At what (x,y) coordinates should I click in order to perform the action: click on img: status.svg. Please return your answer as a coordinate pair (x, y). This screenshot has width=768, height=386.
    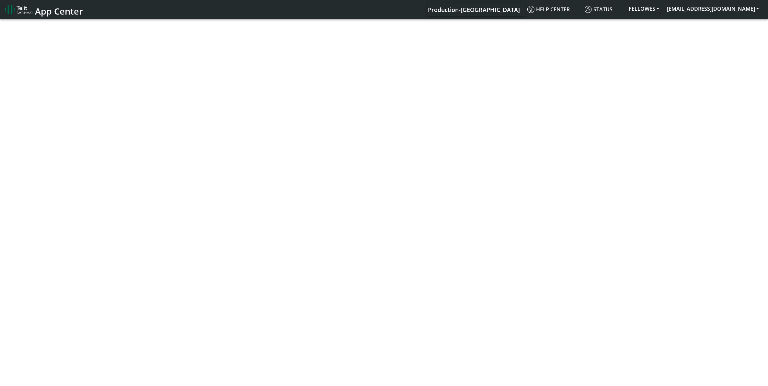
    Looking at the image, I should click on (588, 9).